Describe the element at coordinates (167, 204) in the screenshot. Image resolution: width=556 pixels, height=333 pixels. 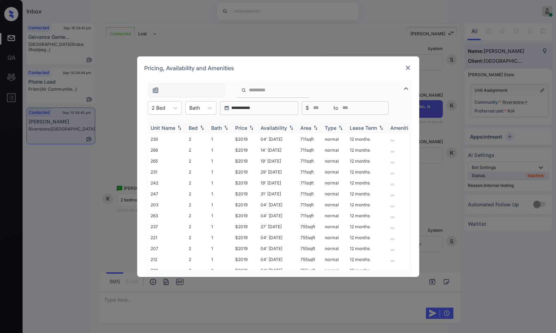
I see `td: 203` at that location.